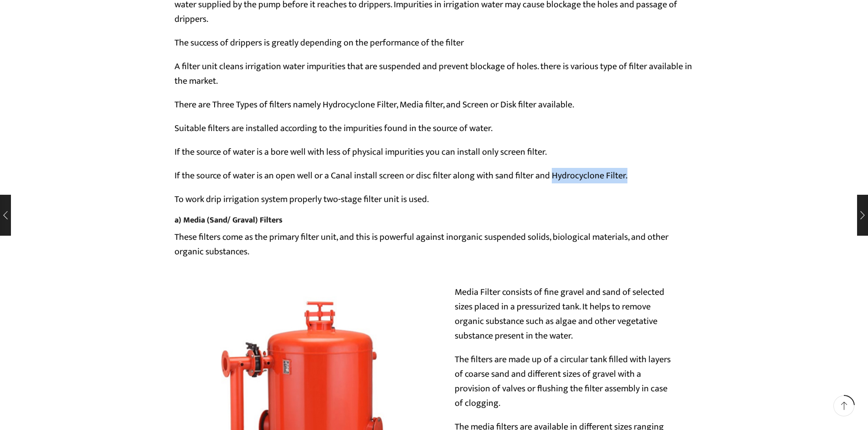 The image size is (868, 430). What do you see at coordinates (434, 43) in the screenshot?
I see `p: The success of drippers is greatly depending on the performance of the filter` at bounding box center [434, 43].